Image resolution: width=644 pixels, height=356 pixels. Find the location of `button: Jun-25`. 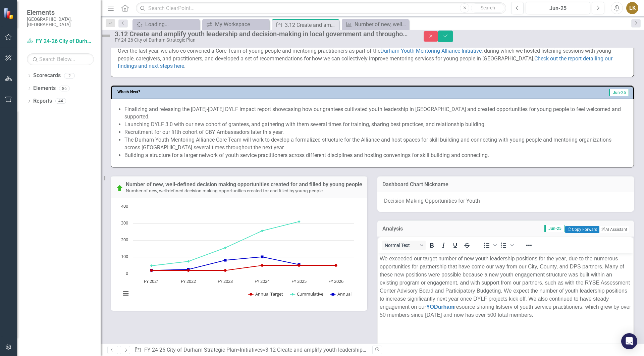

button: Jun-25 is located at coordinates (558, 8).